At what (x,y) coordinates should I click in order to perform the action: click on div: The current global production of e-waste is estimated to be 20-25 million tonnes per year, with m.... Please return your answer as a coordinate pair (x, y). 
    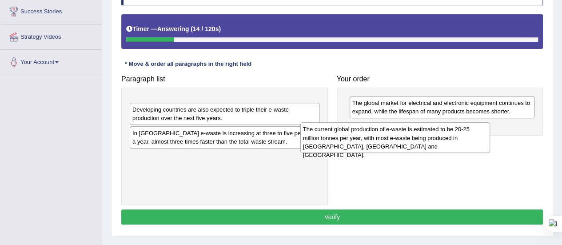
    Looking at the image, I should click on (395, 137).